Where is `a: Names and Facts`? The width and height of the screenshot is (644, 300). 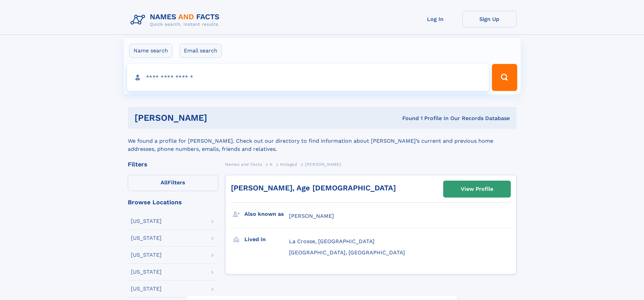 a: Names and Facts is located at coordinates (244, 164).